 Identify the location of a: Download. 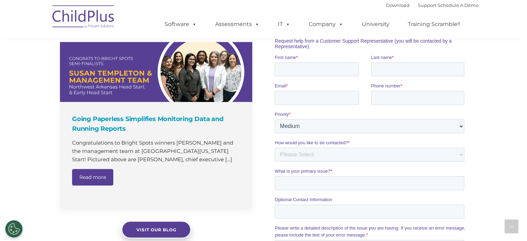
(398, 5).